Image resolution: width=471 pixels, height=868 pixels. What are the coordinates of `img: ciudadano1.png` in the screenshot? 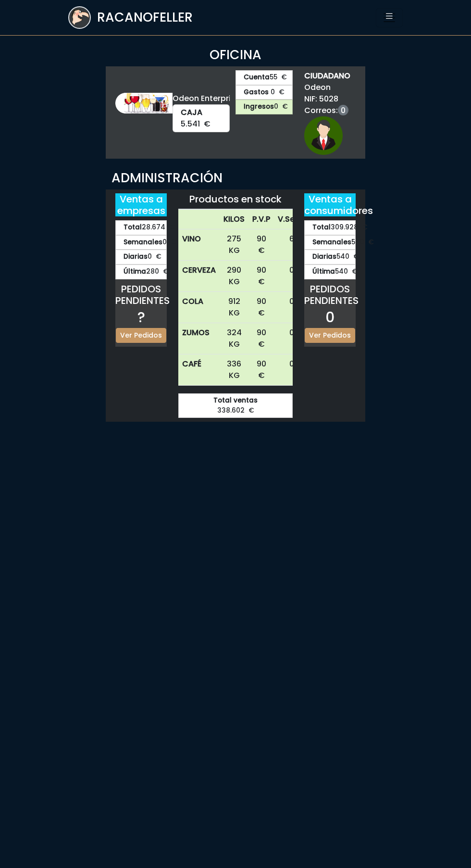 It's located at (323, 135).